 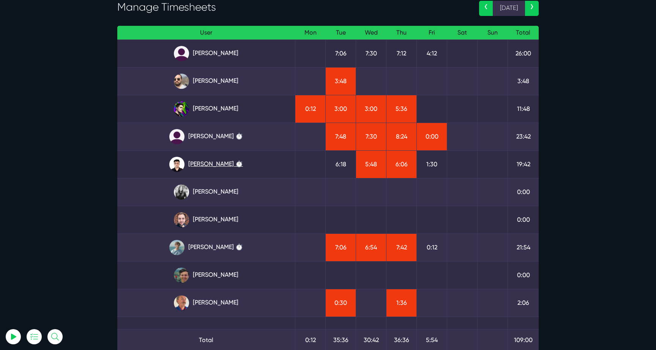 I want to click on td: 7:12, so click(x=402, y=53).